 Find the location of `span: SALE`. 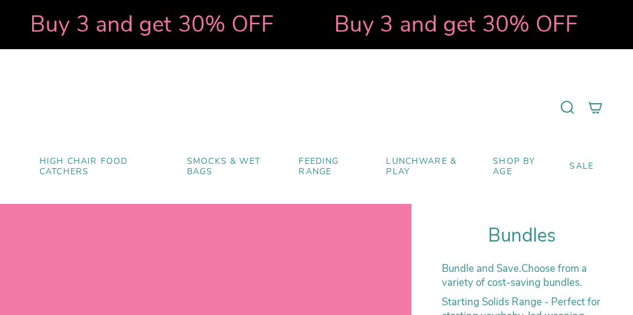

span: SALE is located at coordinates (581, 166).